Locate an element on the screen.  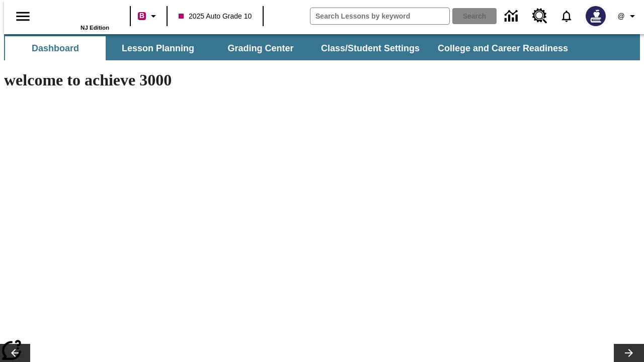
button: Lesson carousel, Next is located at coordinates (629, 353).